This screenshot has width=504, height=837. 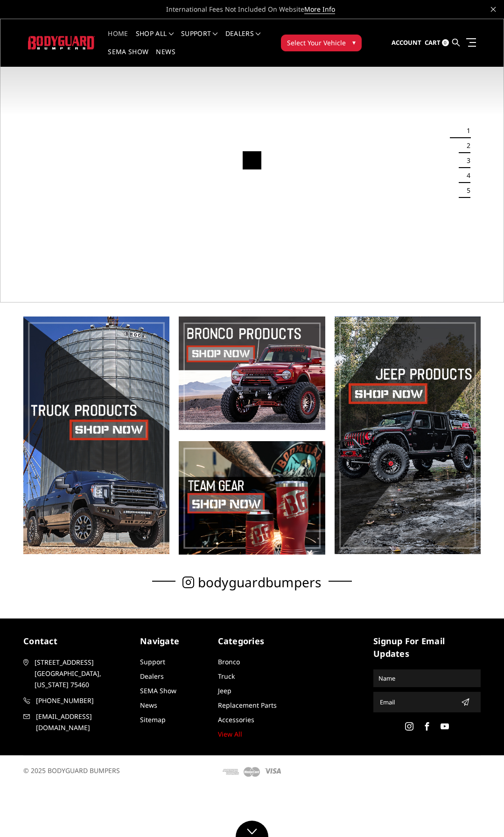 What do you see at coordinates (153, 720) in the screenshot?
I see `a: Sitemap` at bounding box center [153, 720].